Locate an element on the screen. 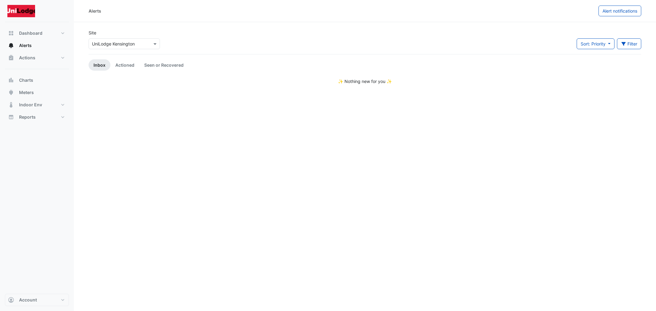 The height and width of the screenshot is (311, 656). span: Actions is located at coordinates (27, 58).